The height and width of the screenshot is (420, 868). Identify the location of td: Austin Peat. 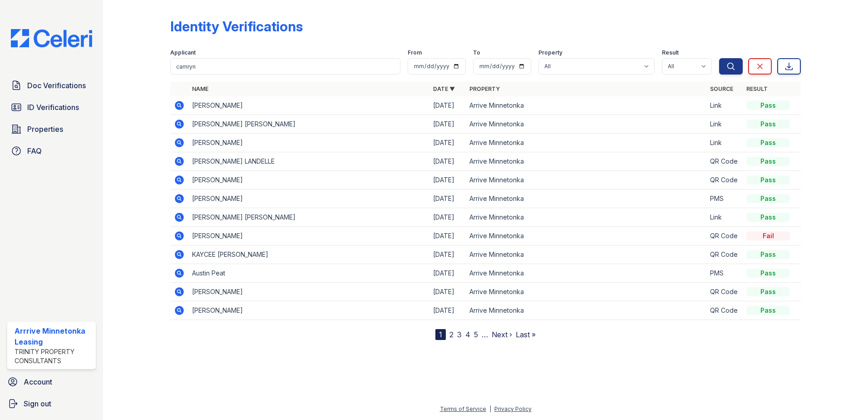
(308, 273).